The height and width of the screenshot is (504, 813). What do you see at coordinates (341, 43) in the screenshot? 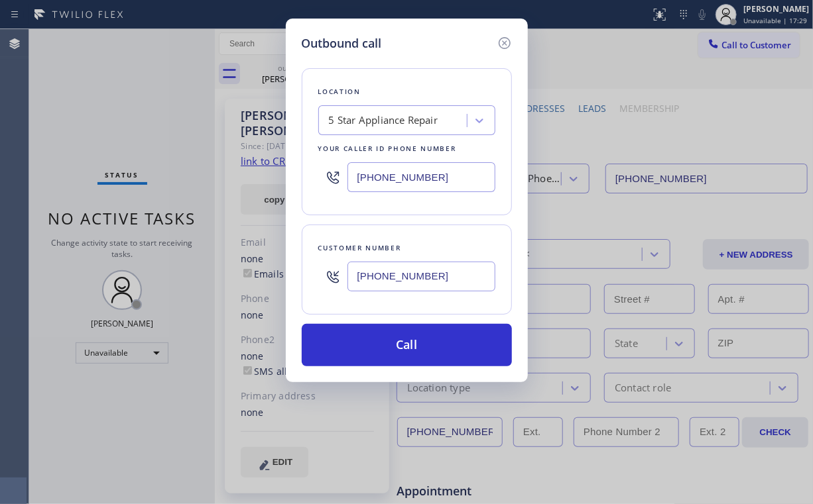
I see `h5: Outbound call` at bounding box center [341, 43].